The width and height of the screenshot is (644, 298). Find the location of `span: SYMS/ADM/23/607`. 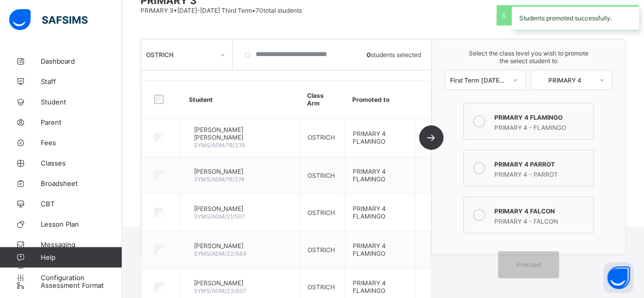

span: SYMS/ADM/23/607 is located at coordinates (220, 291).